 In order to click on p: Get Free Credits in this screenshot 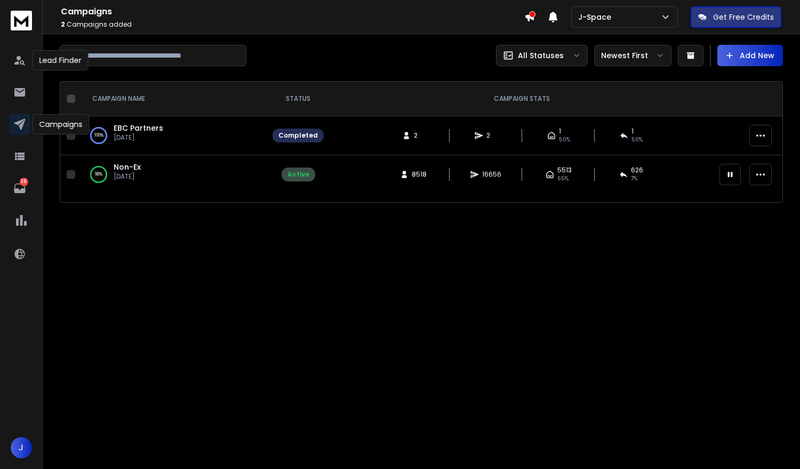, I will do `click(743, 17)`.